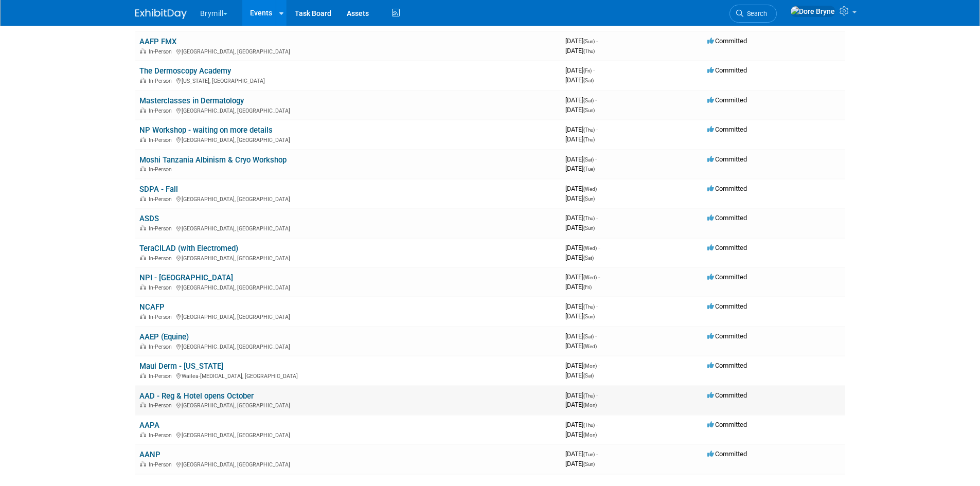 The height and width of the screenshot is (486, 980). I want to click on a: Masterclasses in Dermatology, so click(191, 101).